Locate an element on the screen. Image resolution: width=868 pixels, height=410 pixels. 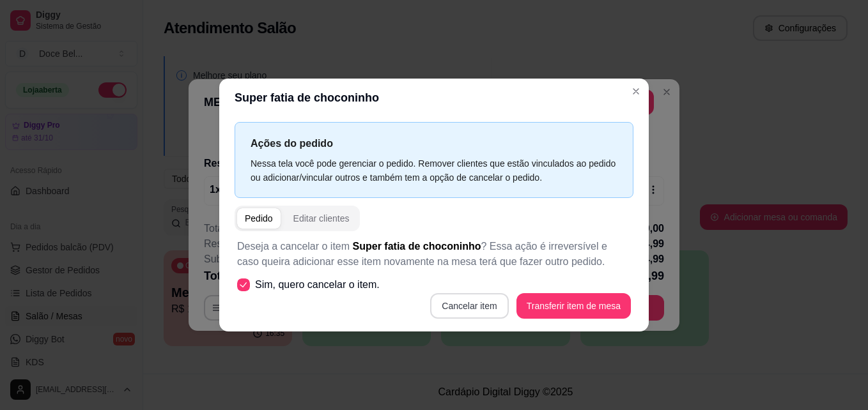
p: Deseja a cancelar o item ? Essa ação é irreversível e caso queira adicionar esse item novamente n... is located at coordinates (434, 254).